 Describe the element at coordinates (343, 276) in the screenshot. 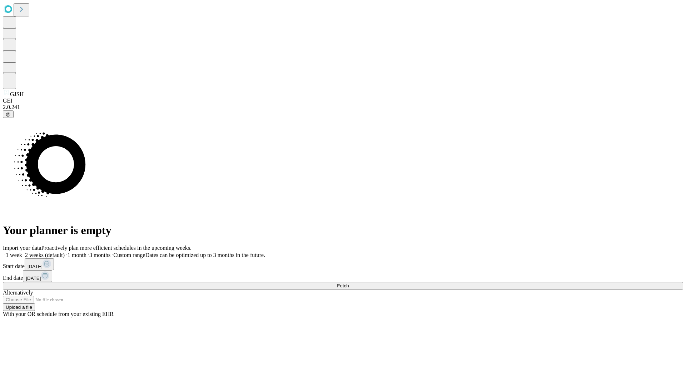

I see `div: End date` at that location.